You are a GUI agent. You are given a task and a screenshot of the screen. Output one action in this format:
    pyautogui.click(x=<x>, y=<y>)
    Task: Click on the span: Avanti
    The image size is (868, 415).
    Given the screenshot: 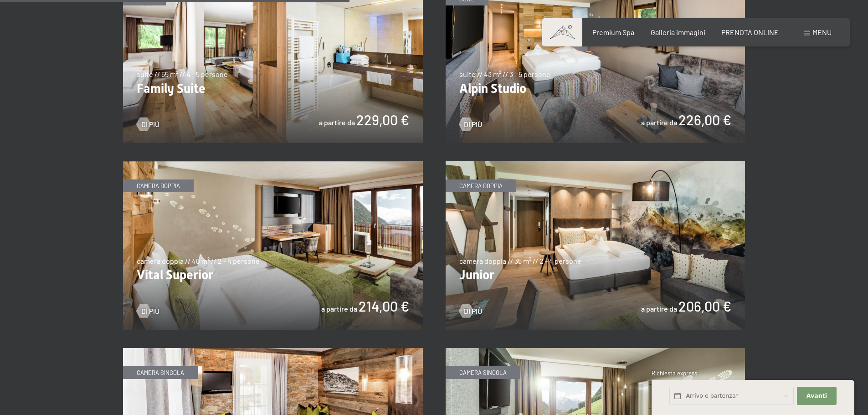 What is the action you would take?
    pyautogui.click(x=817, y=395)
    